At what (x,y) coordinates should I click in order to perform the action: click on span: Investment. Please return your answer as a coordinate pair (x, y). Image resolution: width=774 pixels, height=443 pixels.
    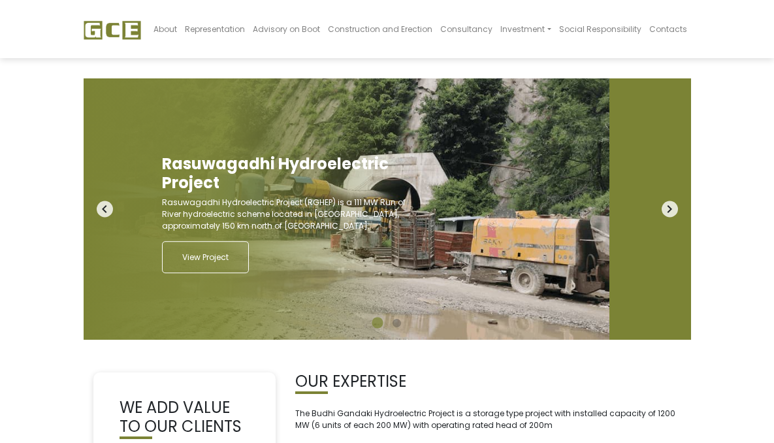
    Looking at the image, I should click on (523, 29).